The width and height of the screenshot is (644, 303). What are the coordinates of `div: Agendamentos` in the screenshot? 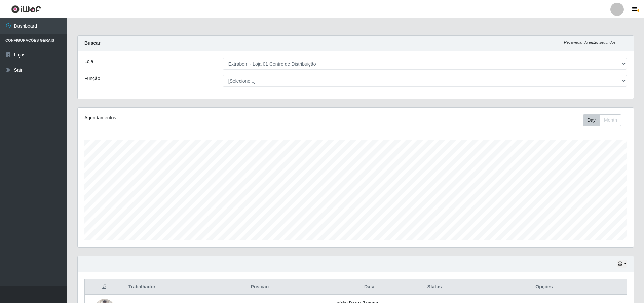 It's located at (195, 117).